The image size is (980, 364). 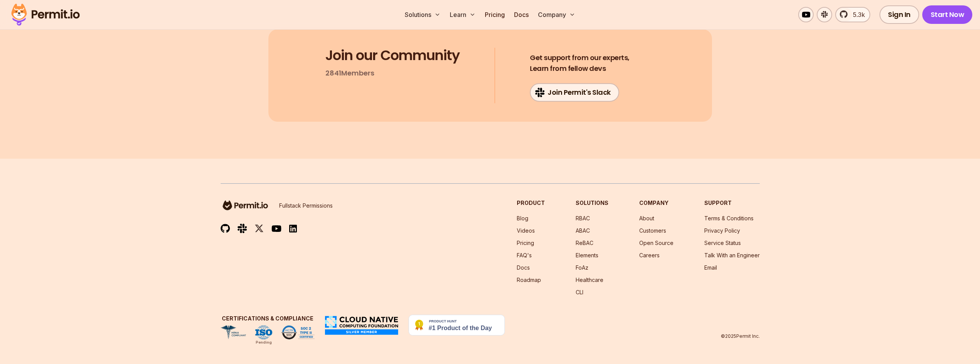 I want to click on a: Start Now, so click(x=948, y=15).